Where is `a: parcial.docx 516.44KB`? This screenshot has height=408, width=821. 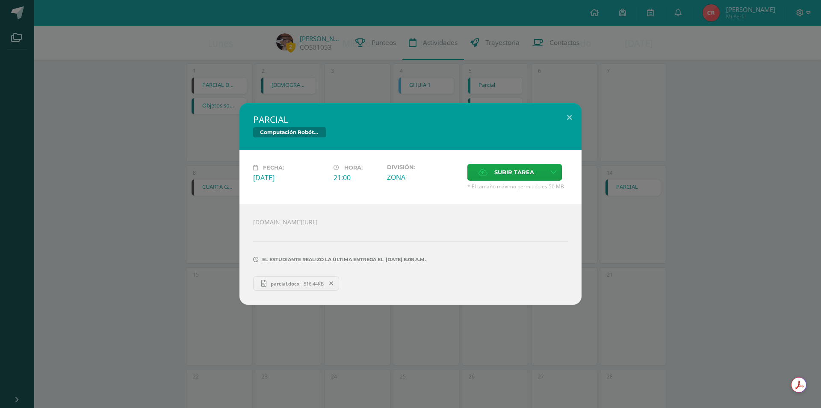
a: parcial.docx 516.44KB is located at coordinates (296, 283).